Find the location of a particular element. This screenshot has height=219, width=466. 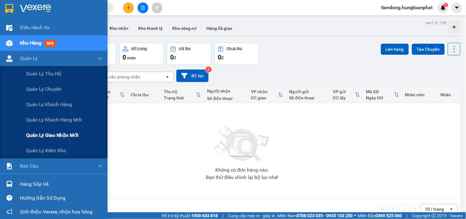

button: aim is located at coordinates (157, 8).